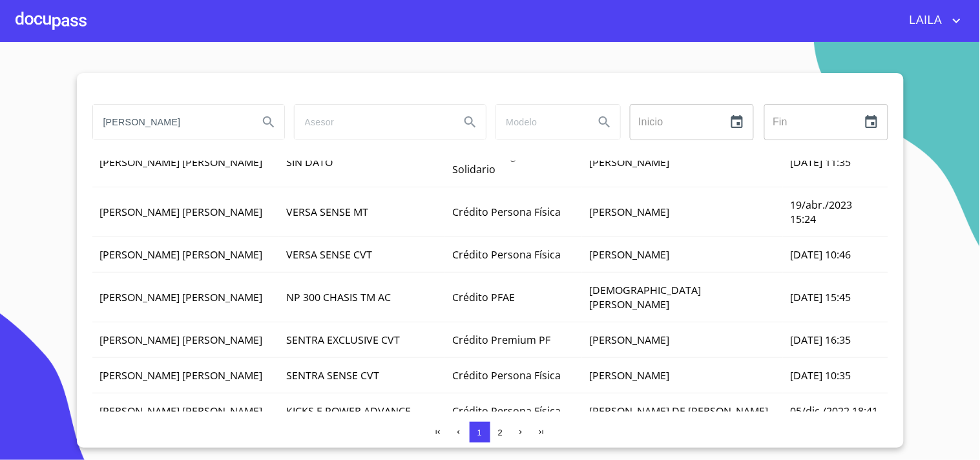 The height and width of the screenshot is (460, 980). Describe the element at coordinates (327, 212) in the screenshot. I see `span: VERSA SENSE MT` at that location.